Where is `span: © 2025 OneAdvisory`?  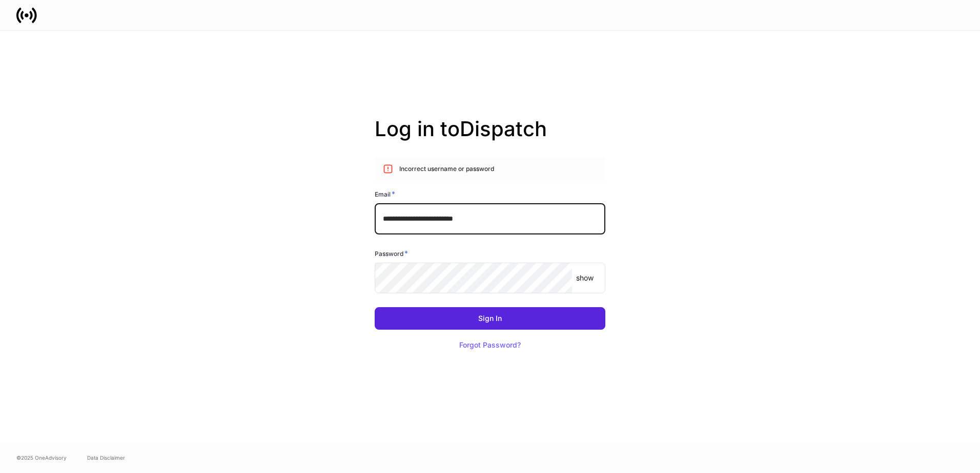
span: © 2025 OneAdvisory is located at coordinates (41, 458).